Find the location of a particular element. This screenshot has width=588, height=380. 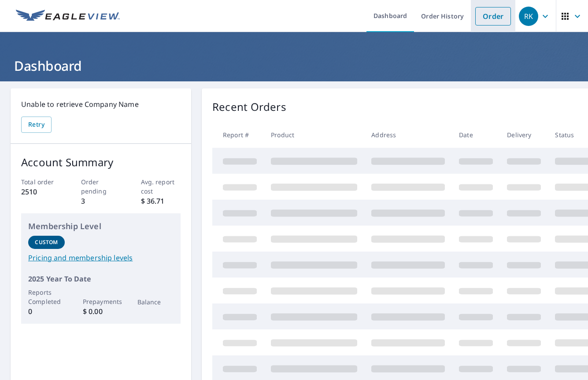

div: RK is located at coordinates (529, 17).